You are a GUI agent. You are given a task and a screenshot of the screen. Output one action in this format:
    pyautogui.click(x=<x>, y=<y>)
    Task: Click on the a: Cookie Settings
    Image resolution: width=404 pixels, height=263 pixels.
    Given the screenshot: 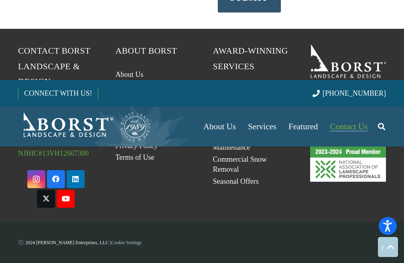 What is the action you would take?
    pyautogui.click(x=126, y=243)
    